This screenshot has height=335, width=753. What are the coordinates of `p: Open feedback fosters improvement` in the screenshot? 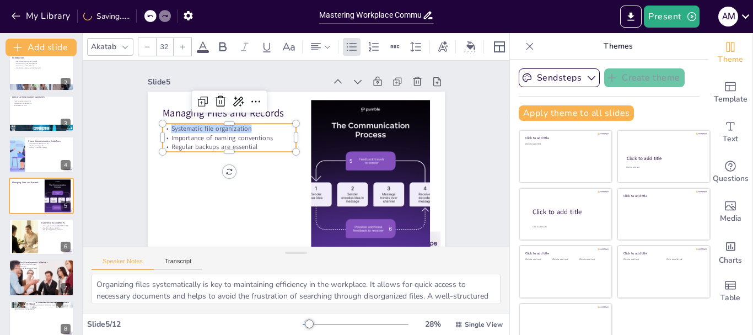 It's located at (41, 305).